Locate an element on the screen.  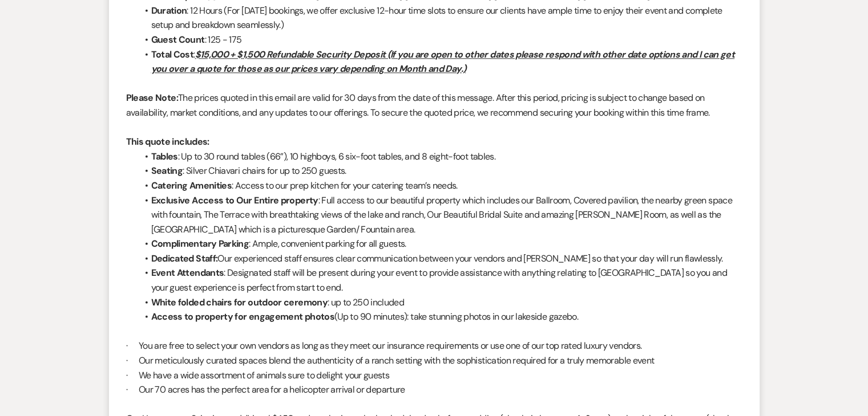
li: (Up to 90 minutes): take stunning photos in our lakeside gazebo. is located at coordinates (440, 317).